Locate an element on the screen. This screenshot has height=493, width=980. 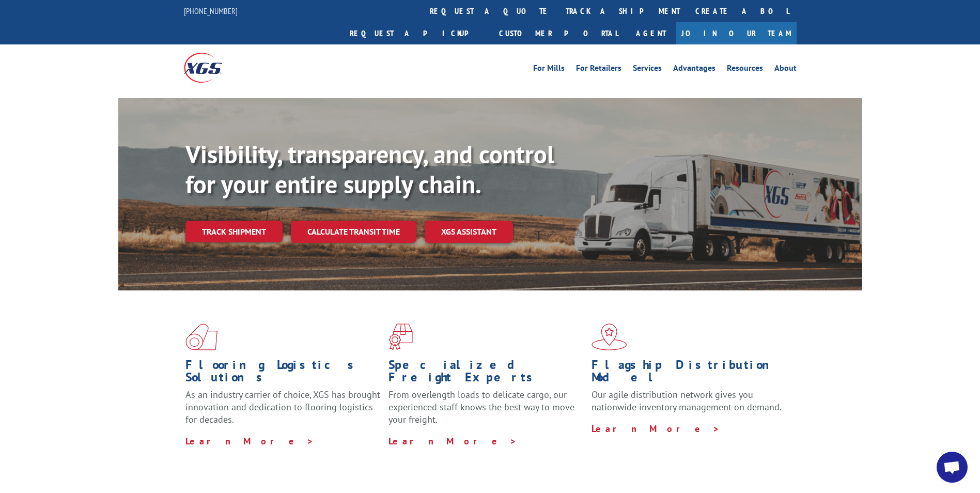
a: XGS ASSISTANT is located at coordinates (469, 232).